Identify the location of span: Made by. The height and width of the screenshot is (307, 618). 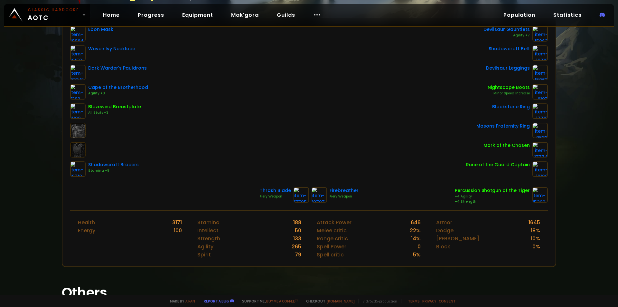
(181, 301).